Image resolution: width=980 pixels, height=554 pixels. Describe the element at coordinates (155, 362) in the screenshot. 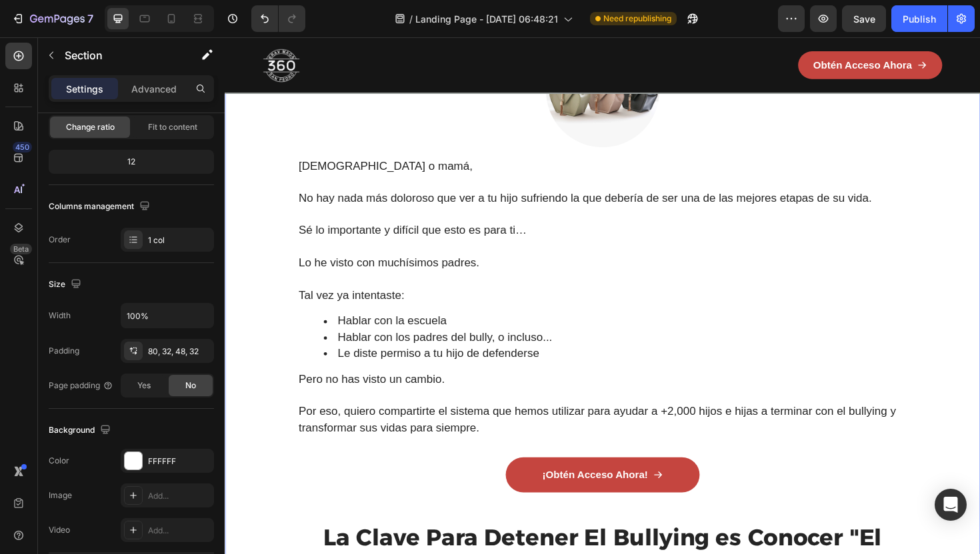

I see `span: Pero no has visto un cambio.` at that location.